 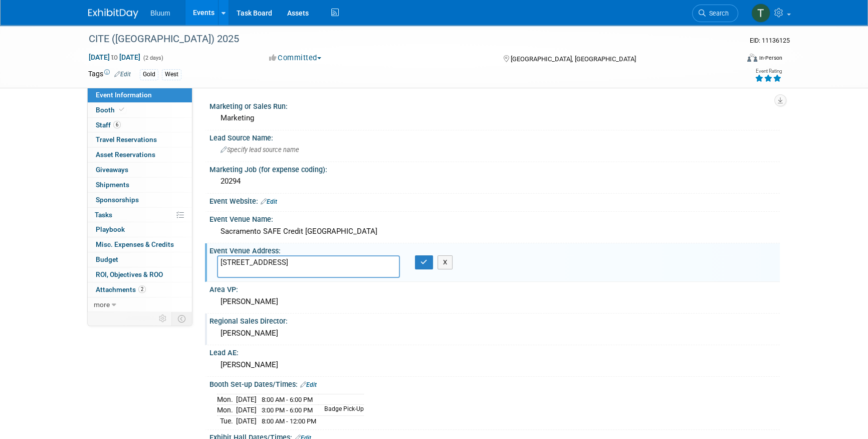 What do you see at coordinates (125, 154) in the screenshot?
I see `span: Asset Reservations` at bounding box center [125, 154].